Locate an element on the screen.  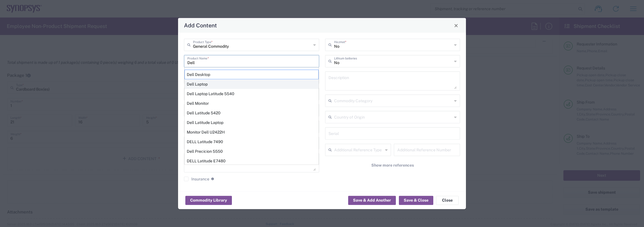
button: Save & Add Another is located at coordinates (372, 200).